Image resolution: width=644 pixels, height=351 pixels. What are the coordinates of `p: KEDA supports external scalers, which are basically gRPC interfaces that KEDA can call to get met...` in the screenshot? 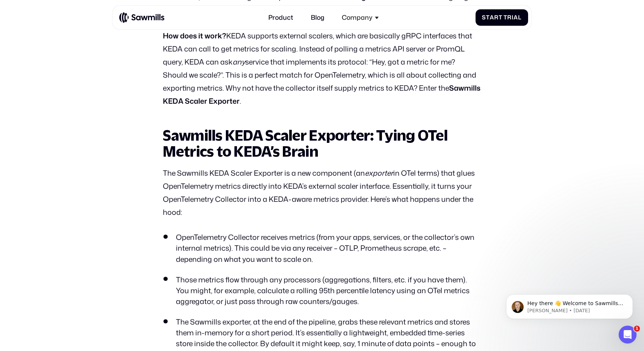 It's located at (322, 69).